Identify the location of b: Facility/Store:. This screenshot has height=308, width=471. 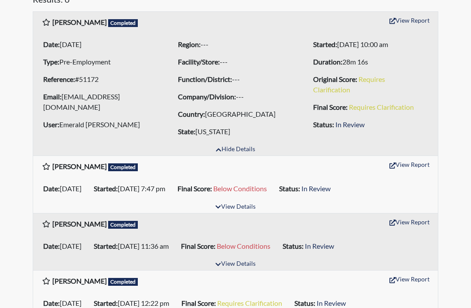
(199, 61).